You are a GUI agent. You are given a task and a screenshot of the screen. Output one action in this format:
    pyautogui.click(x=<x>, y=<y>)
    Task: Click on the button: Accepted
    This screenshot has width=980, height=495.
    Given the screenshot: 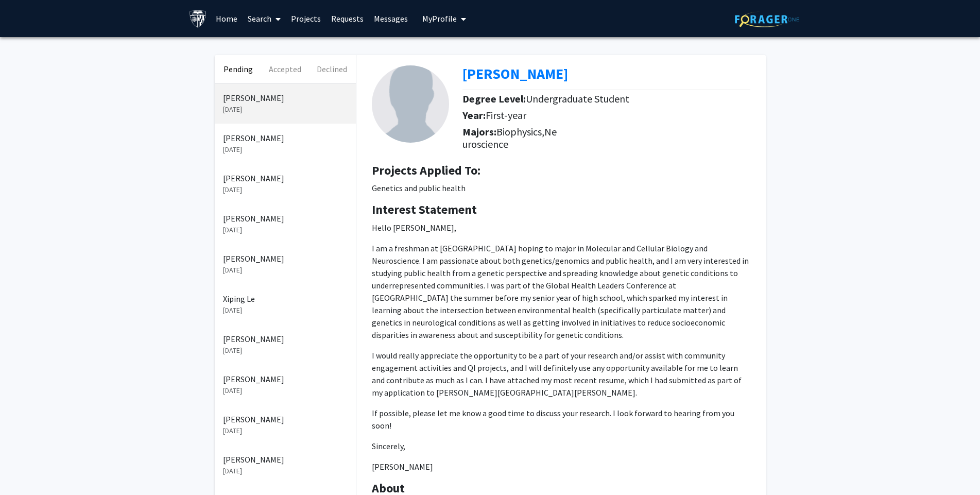 What is the action you would take?
    pyautogui.click(x=285, y=69)
    